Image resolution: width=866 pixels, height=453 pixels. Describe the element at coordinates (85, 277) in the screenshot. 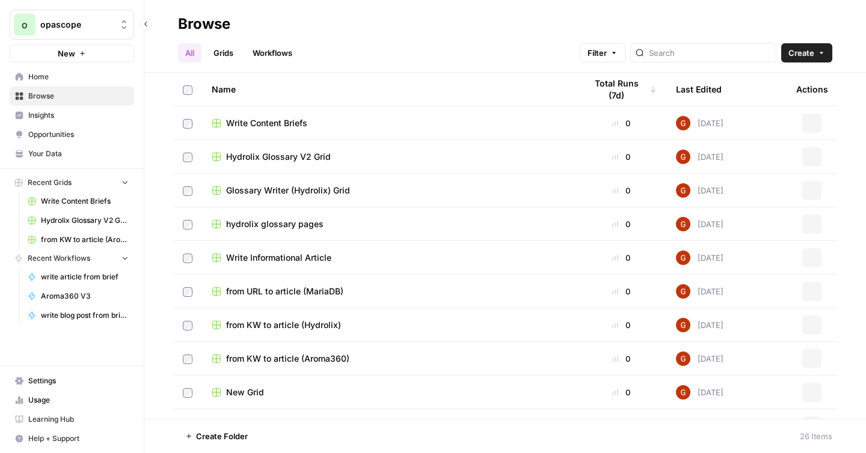

I see `span: write article from brief` at that location.